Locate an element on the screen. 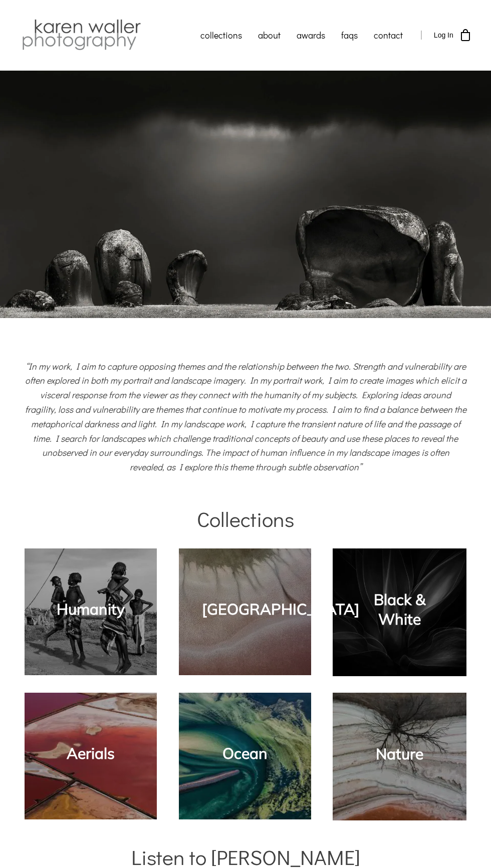 The height and width of the screenshot is (868, 491). a: faqs is located at coordinates (349, 35).